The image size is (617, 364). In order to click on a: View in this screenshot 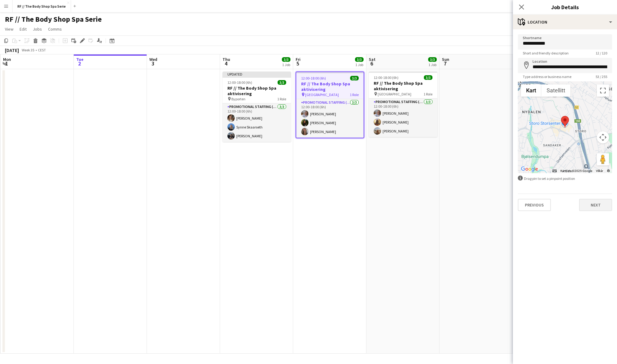, I will do `click(9, 29)`.